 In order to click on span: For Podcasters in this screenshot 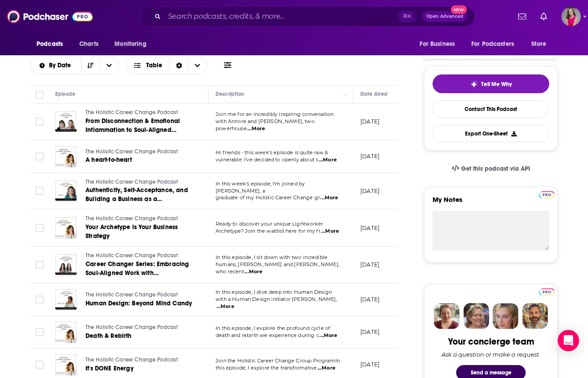, I will do `click(493, 44)`.